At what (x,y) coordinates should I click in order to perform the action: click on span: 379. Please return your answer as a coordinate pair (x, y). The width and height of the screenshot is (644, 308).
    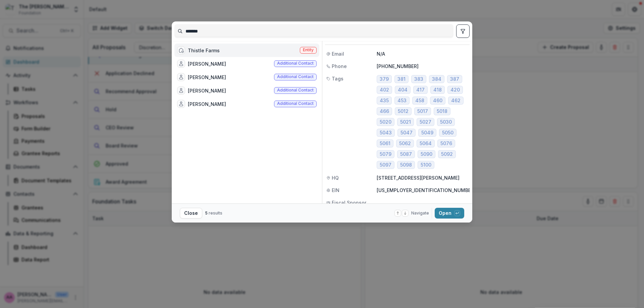
    Looking at the image, I should click on (384, 79).